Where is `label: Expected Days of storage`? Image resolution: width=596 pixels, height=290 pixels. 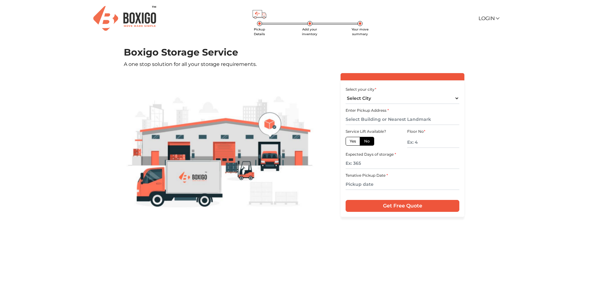
label: Expected Days of storage is located at coordinates (371, 155).